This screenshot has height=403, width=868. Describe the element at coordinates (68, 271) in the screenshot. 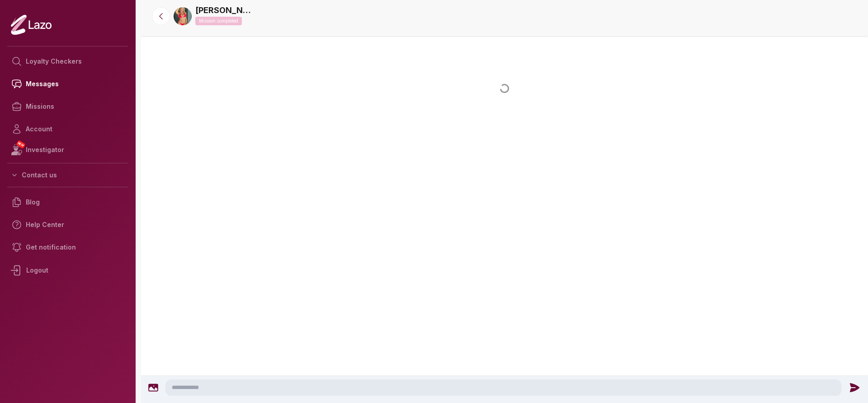

I see `div: Logout` at that location.